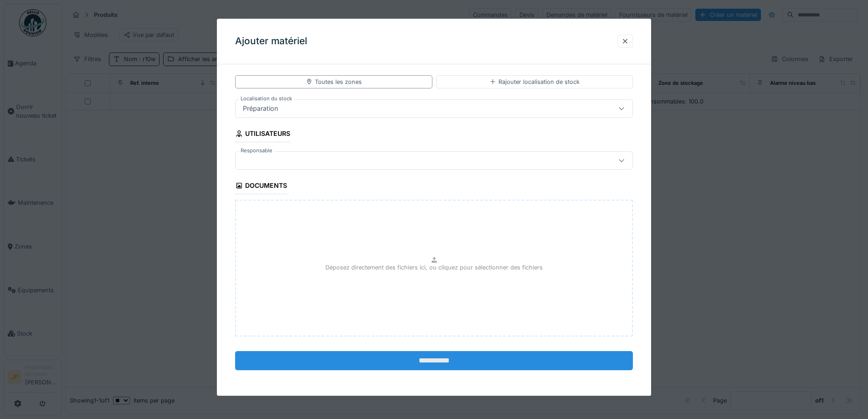 Image resolution: width=868 pixels, height=419 pixels. Describe the element at coordinates (261, 109) in the screenshot. I see `div: Préparation` at that location.